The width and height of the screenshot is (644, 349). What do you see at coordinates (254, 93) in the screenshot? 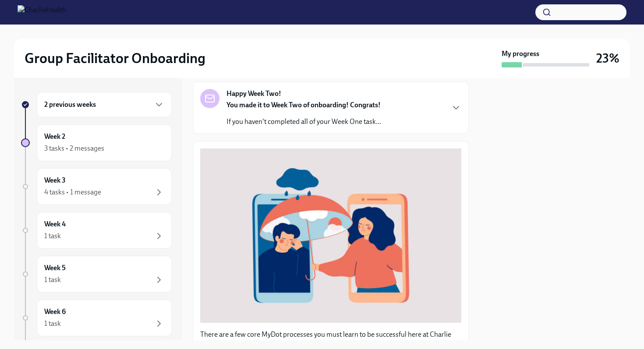
I see `strong: Happy Week Two!` at bounding box center [254, 93].